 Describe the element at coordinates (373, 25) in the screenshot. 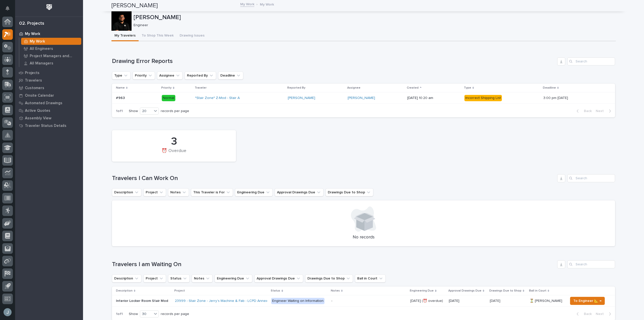

I see `p: Engineer` at that location.